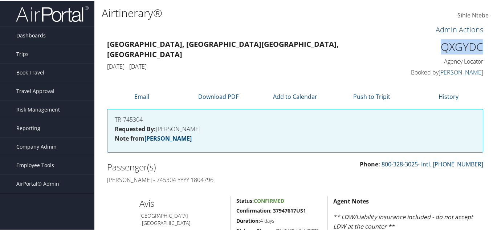 This screenshot has height=230, width=493. Describe the element at coordinates (142, 96) in the screenshot. I see `a: Email` at that location.